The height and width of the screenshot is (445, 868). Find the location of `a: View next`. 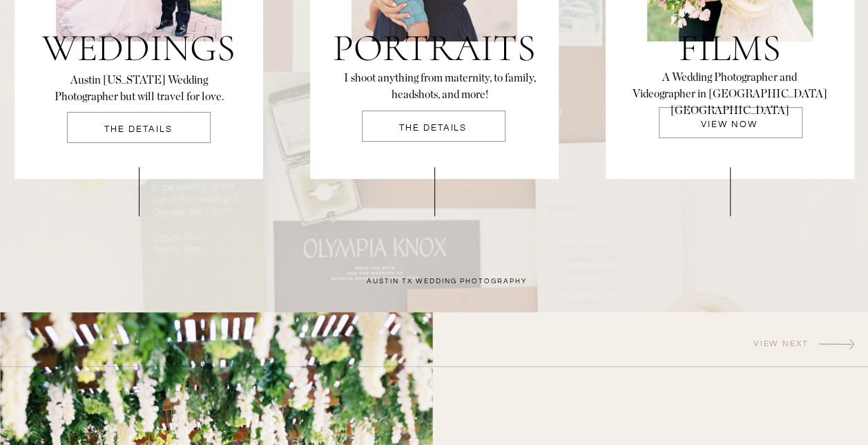

a: View next is located at coordinates (733, 345).